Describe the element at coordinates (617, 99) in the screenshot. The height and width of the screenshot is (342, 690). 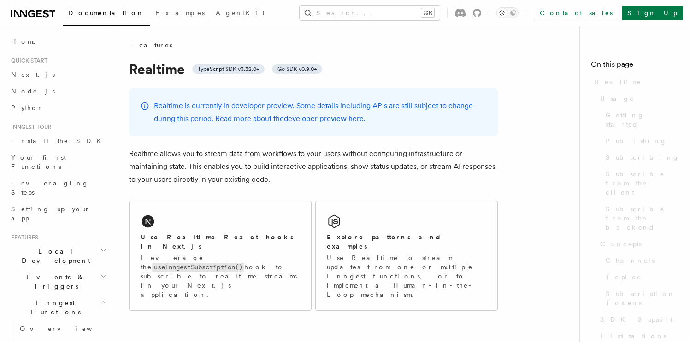
I see `span: Usage` at that location.